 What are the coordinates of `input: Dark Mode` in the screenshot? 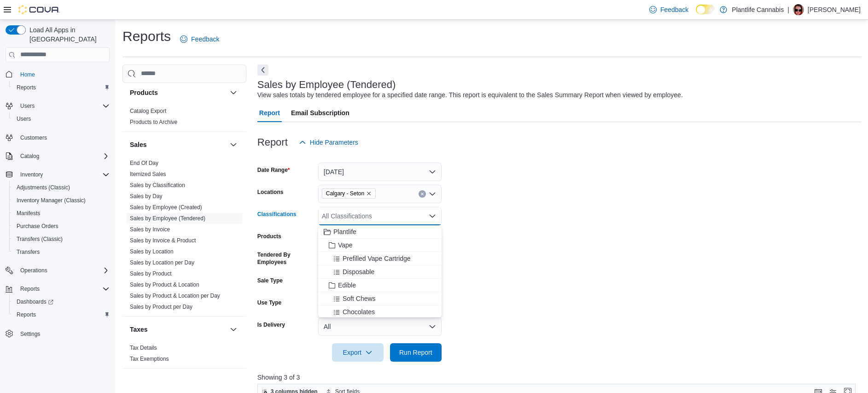 It's located at (706, 9).